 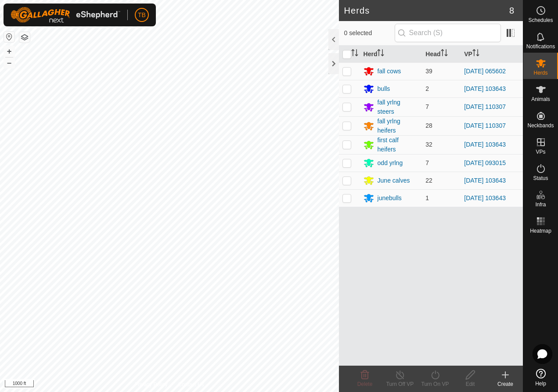 What do you see at coordinates (540, 204) in the screenshot?
I see `span: Infra` at bounding box center [540, 204].